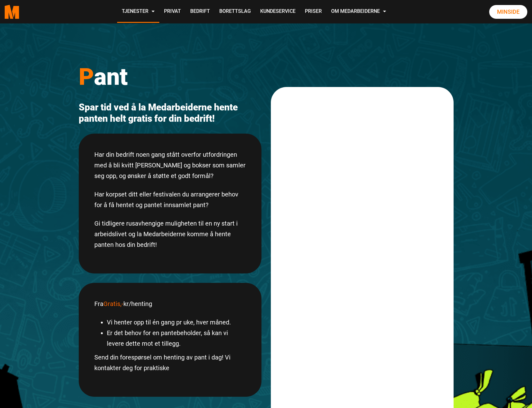 Image resolution: width=532 pixels, height=408 pixels. What do you see at coordinates (170, 234) in the screenshot?
I see `p: Gi tidligere rusavhengige muligheten til en ny start i arbeidslivet og la Medarbeiderne komme å h...` at bounding box center [170, 234].